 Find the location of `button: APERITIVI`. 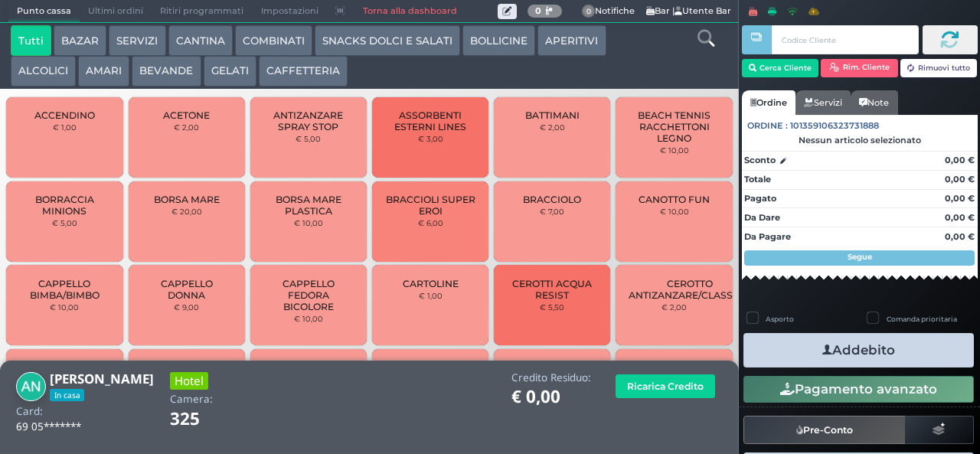

button: APERITIVI is located at coordinates (571, 41).